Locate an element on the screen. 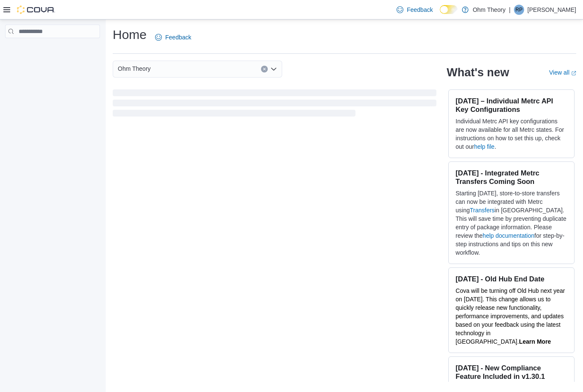 The width and height of the screenshot is (583, 392). button: Open list of options is located at coordinates (274, 69).